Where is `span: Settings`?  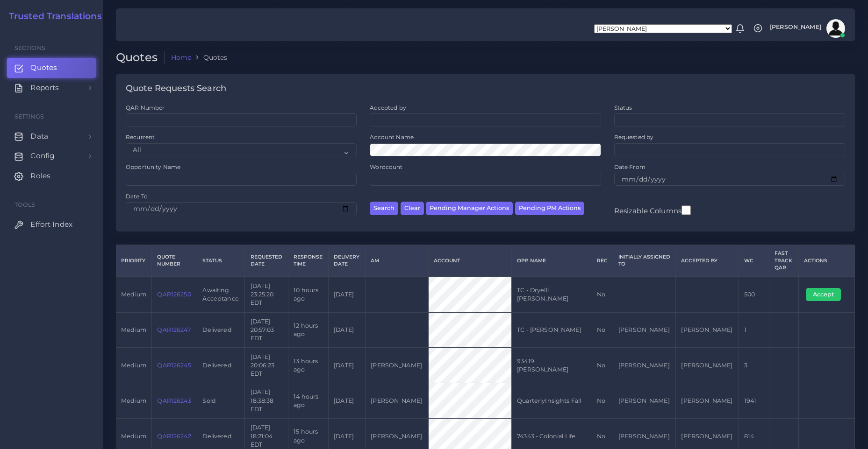 span: Settings is located at coordinates (29, 116).